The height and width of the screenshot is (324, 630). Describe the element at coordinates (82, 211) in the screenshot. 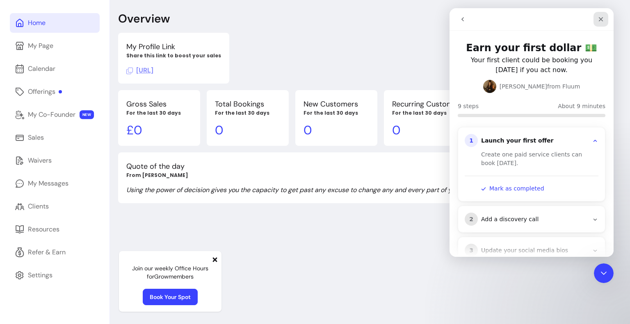

I see `div: 2Add a discovery call` at that location.